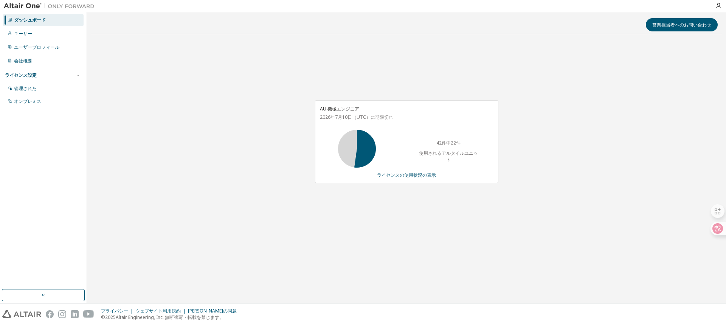 The height and width of the screenshot is (325, 726). I want to click on font: 管理された, so click(25, 88).